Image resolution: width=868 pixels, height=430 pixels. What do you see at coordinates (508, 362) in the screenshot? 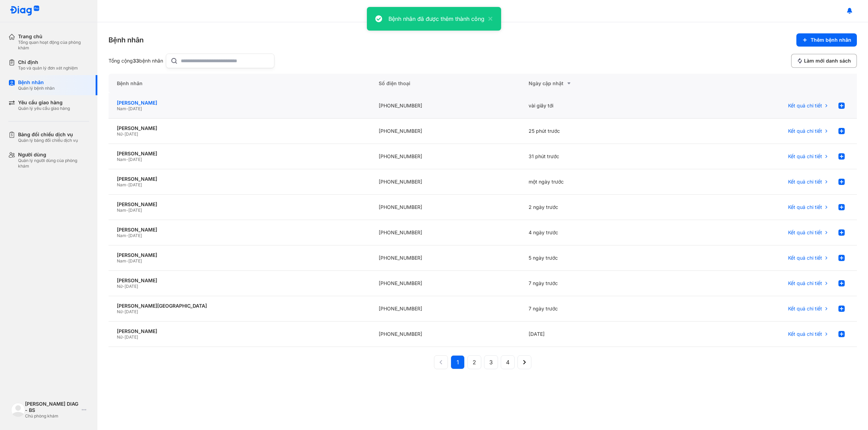
I see `span: 4` at bounding box center [508, 362].